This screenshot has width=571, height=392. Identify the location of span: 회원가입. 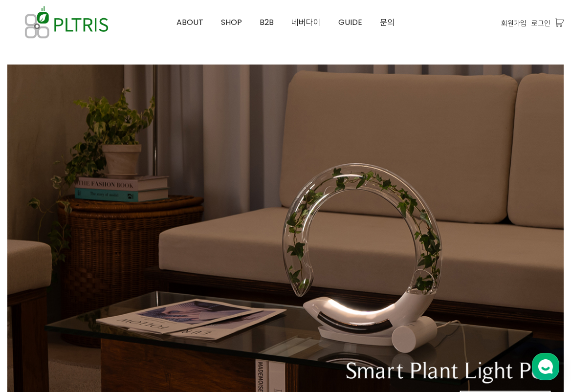
(514, 23).